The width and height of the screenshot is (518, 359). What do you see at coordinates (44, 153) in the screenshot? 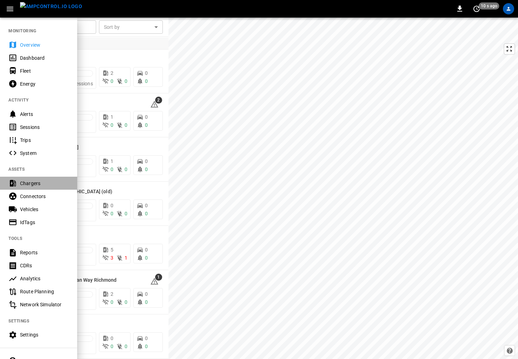
I see `div: System` at bounding box center [44, 153].